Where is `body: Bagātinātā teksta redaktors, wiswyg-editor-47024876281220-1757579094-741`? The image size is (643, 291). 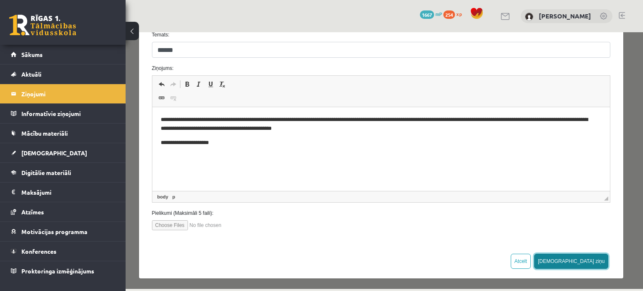
body: Bagātinātā teksta redaktors, wiswyg-editor-47024876281220-1757579094-741 is located at coordinates (229, 24).